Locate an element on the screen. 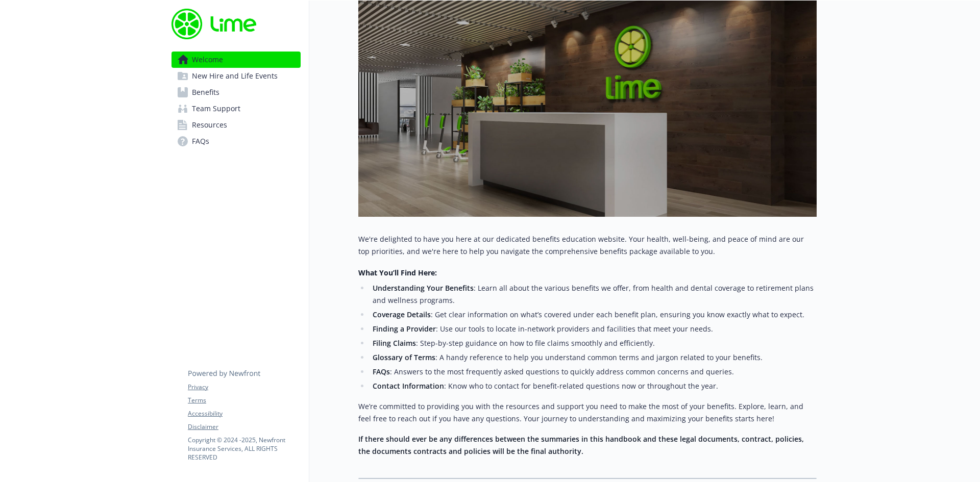  li: : A handy reference to help you understand common terms and jargon related to your benefits. is located at coordinates (593, 357).